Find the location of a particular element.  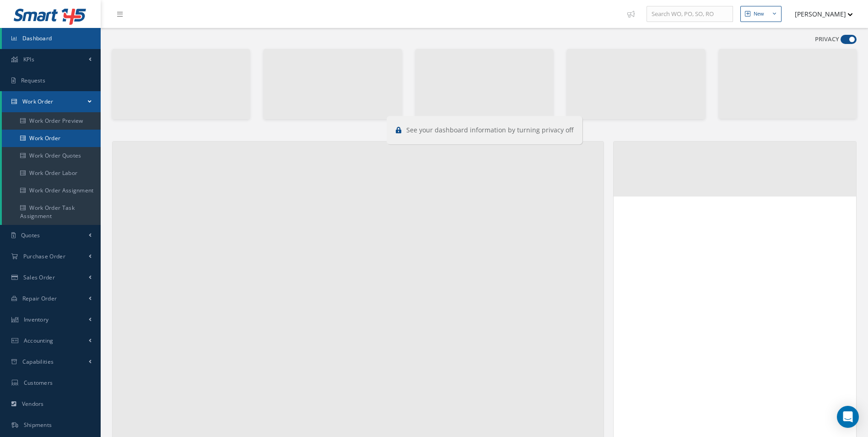

span: Accounting is located at coordinates (38, 340).